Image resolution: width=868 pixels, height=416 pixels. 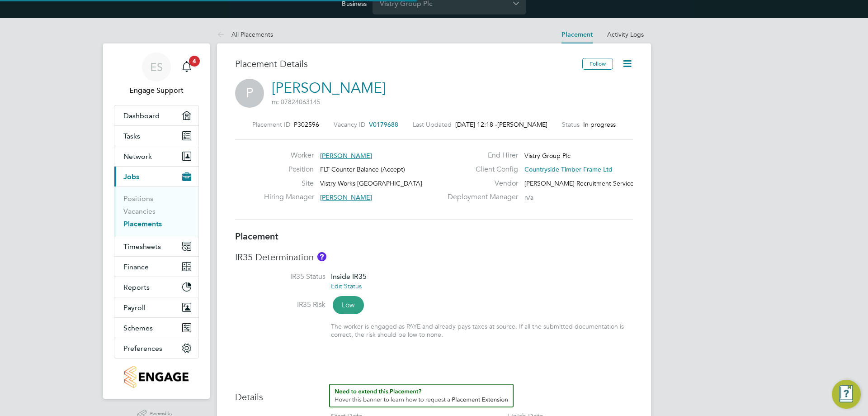 I want to click on a: ESEngage Support, so click(x=156, y=74).